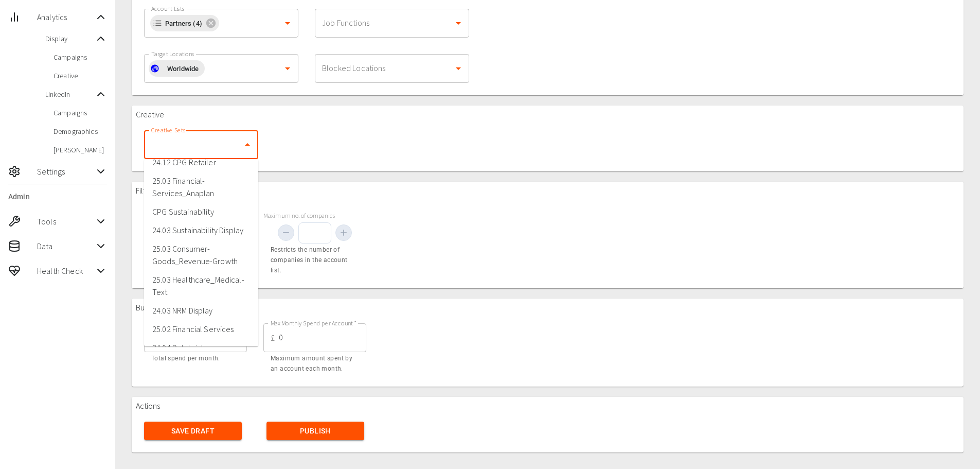 This screenshot has width=980, height=469. What do you see at coordinates (313, 322) in the screenshot?
I see `label: Max Monthly Spend per Account` at bounding box center [313, 322].